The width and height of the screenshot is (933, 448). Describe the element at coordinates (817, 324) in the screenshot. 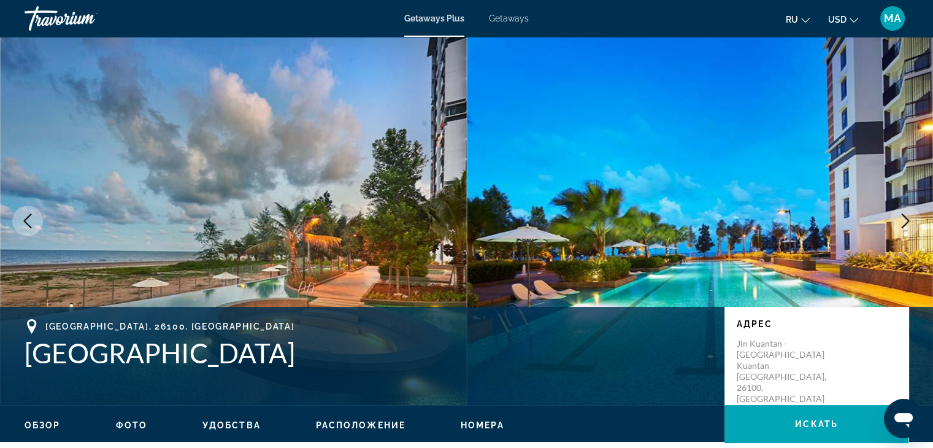

I see `p: Адрес` at that location.